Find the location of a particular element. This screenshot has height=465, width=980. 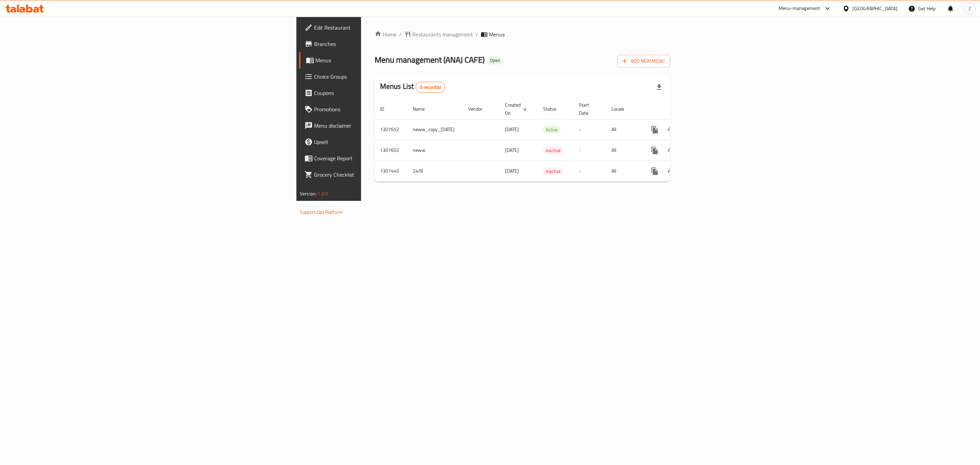

nav: breadcrumb is located at coordinates (523, 34).